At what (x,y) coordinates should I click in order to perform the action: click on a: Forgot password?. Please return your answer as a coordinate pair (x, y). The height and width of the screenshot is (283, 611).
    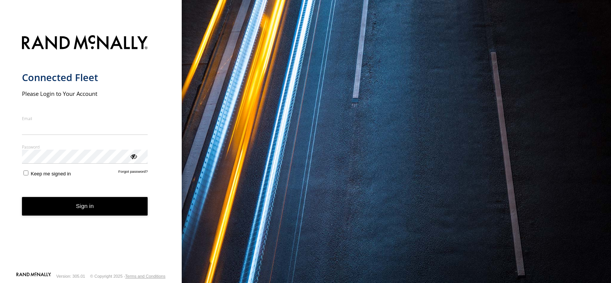
    Looking at the image, I should click on (133, 173).